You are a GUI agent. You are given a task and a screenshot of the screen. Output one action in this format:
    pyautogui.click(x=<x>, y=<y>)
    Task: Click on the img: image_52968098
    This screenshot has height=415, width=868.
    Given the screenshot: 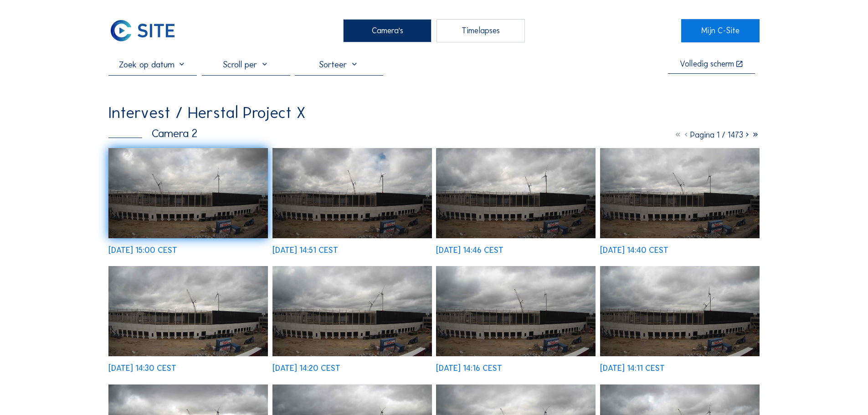 What is the action you would take?
    pyautogui.click(x=516, y=311)
    